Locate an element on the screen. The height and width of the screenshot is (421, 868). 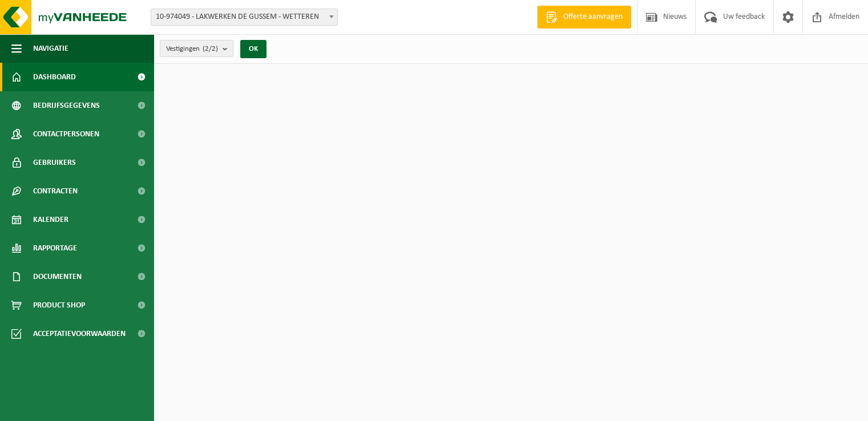
span: Bedrijfsgegevens is located at coordinates (66, 106).